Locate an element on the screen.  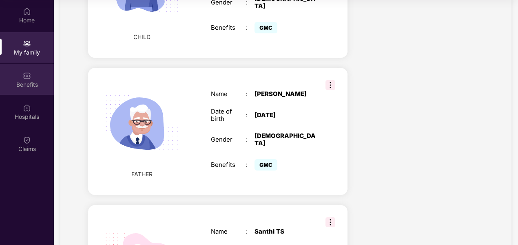
img: svg+xml;base64,PHN2ZyBpZD0iSG9tZSIgeG1sbnM9Imh0dHA6Ly93d3cudzMub3JnLzIwMDAvc3ZnIiB3aWR0aD0iMjAiIG... is located at coordinates (27, 11).